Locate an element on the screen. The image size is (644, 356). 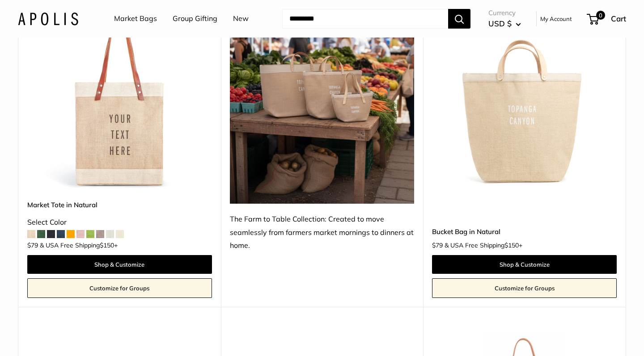
div: Select Color is located at coordinates (120, 223).